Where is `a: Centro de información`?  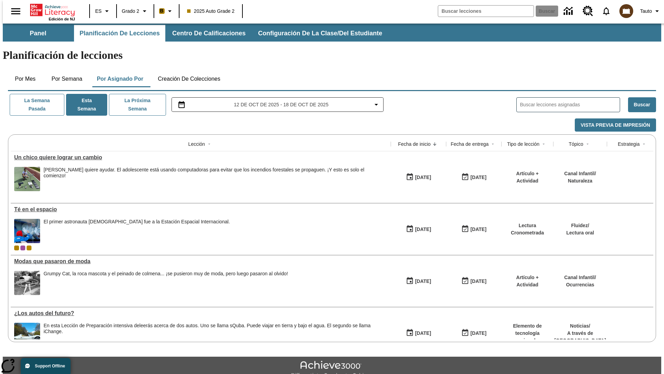 a: Centro de información is located at coordinates (569, 11).